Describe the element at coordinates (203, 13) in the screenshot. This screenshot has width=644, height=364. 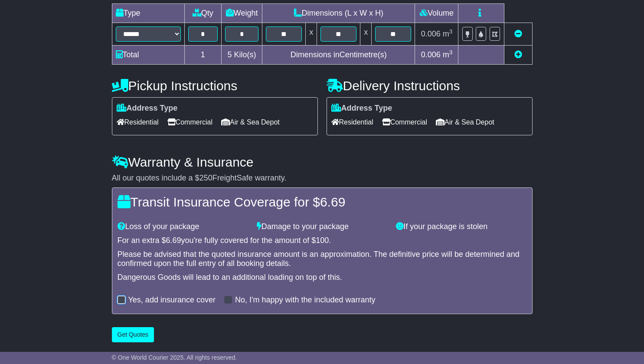
I see `td: Qty` at that location.